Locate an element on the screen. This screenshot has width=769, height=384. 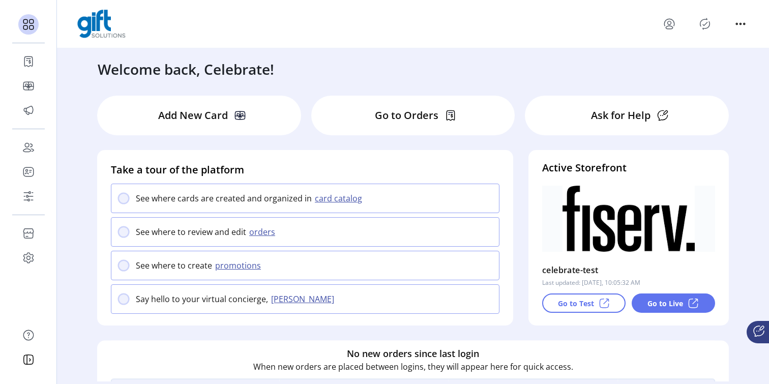
p: Go to Test is located at coordinates (575, 303).